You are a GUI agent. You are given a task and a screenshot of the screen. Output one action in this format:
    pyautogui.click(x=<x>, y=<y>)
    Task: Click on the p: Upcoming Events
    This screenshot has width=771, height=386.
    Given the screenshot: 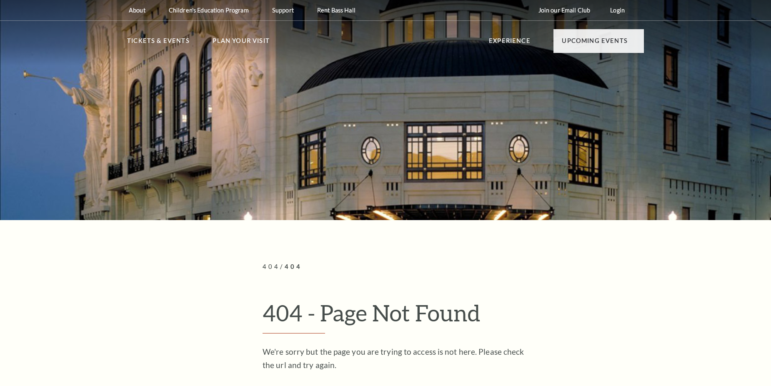 What is the action you would take?
    pyautogui.click(x=595, y=43)
    